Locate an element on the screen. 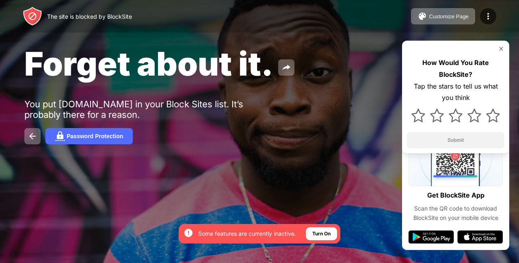 The width and height of the screenshot is (519, 263). img: rate-us-close.svg is located at coordinates (501, 49).